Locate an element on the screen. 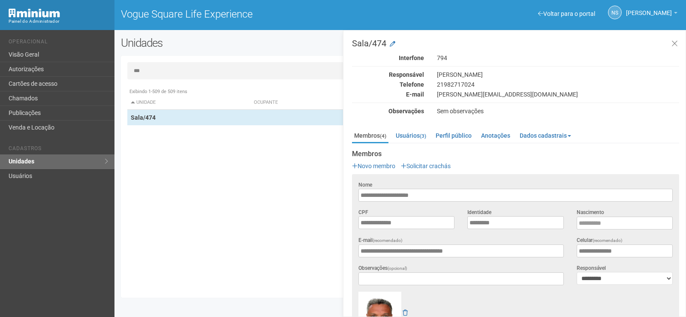 This screenshot has width=686, height=317. a: NS is located at coordinates (615, 12).